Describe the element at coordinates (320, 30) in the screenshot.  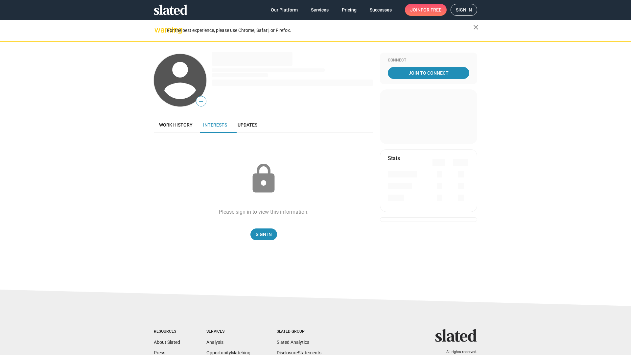
I see `div: For the best experience, please use Chrome, Safari, or Firefox.` at that location.